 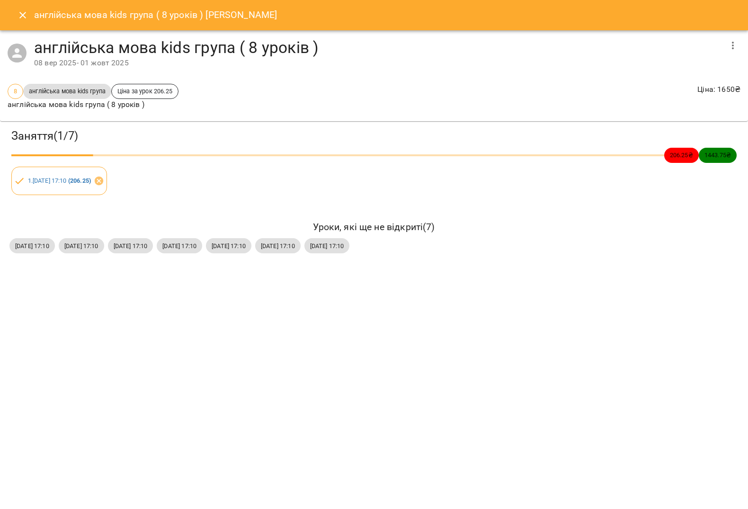 What do you see at coordinates (15, 91) in the screenshot?
I see `span: 8` at bounding box center [15, 91].